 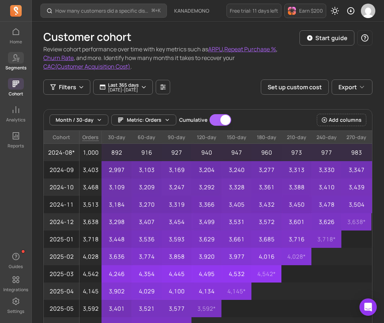 I want to click on p: 927, so click(x=176, y=152).